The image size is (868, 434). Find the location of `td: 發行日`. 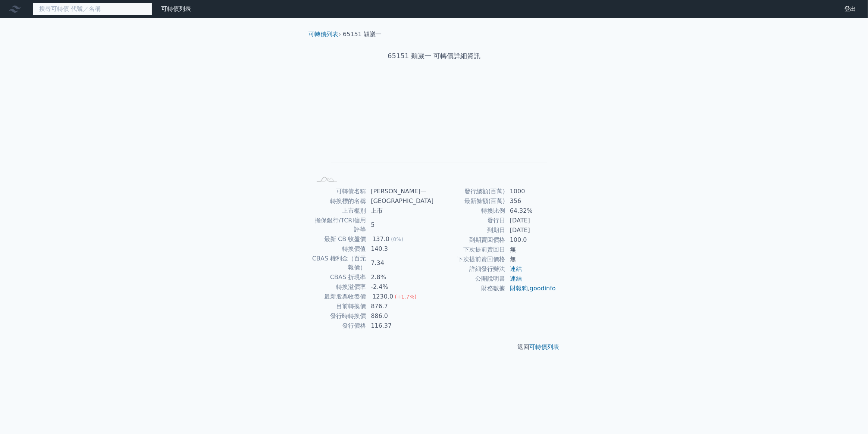

td: 發行日 is located at coordinates (470, 220).